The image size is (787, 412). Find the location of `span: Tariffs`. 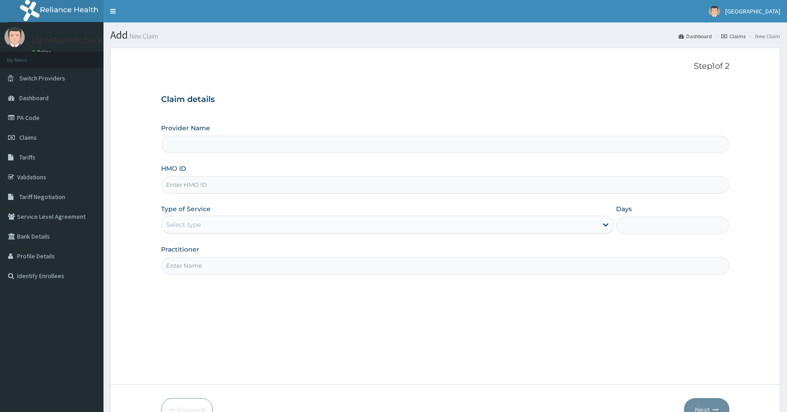

span: Tariffs is located at coordinates (27, 157).